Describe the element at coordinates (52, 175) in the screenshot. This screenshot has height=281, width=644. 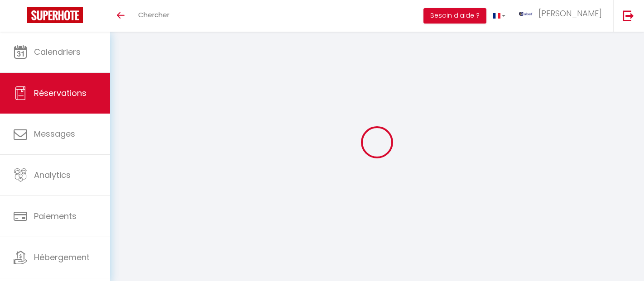
I see `span: Analytics` at that location.